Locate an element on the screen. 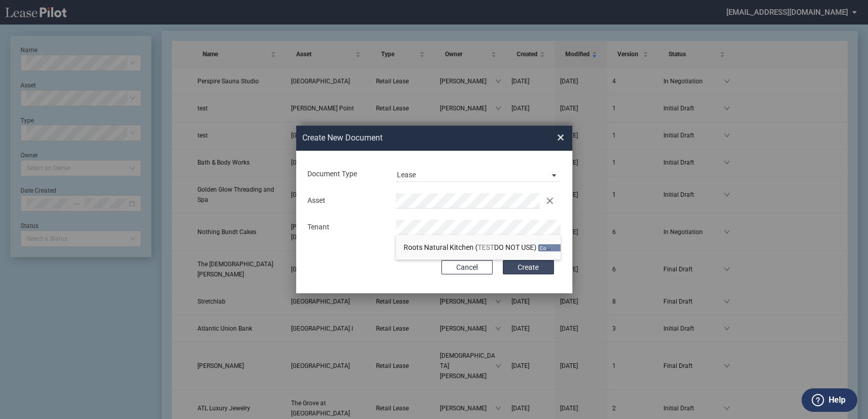 This screenshot has width=868, height=419. span: TEST is located at coordinates (486, 247).